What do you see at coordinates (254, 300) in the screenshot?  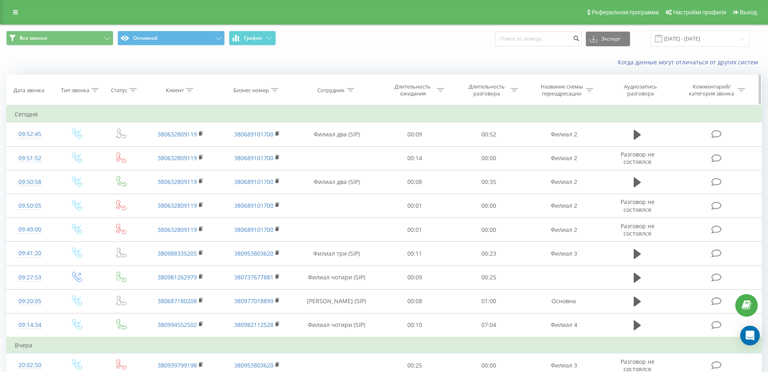 I see `a: 380977018899` at bounding box center [254, 300].